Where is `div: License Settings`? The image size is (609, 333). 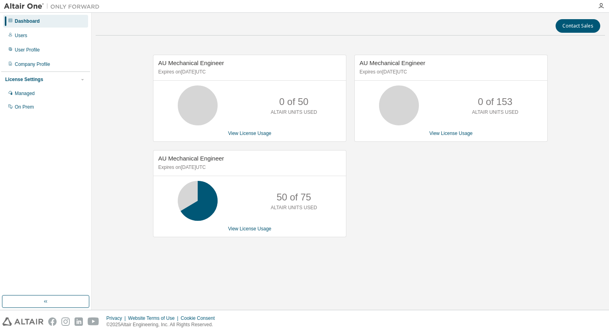 div: License Settings is located at coordinates (24, 79).